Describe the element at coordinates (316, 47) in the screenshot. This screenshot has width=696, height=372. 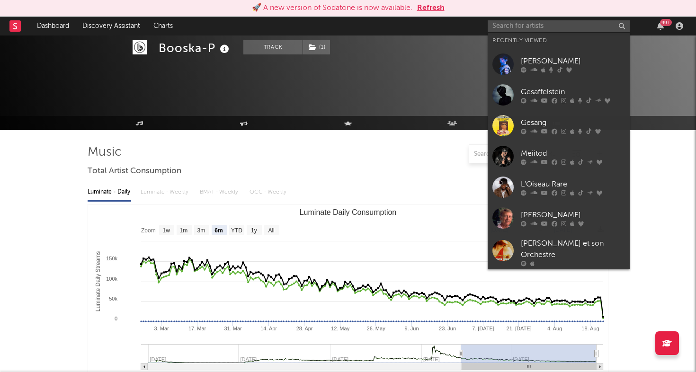
I see `span: ( 1 )` at that location.